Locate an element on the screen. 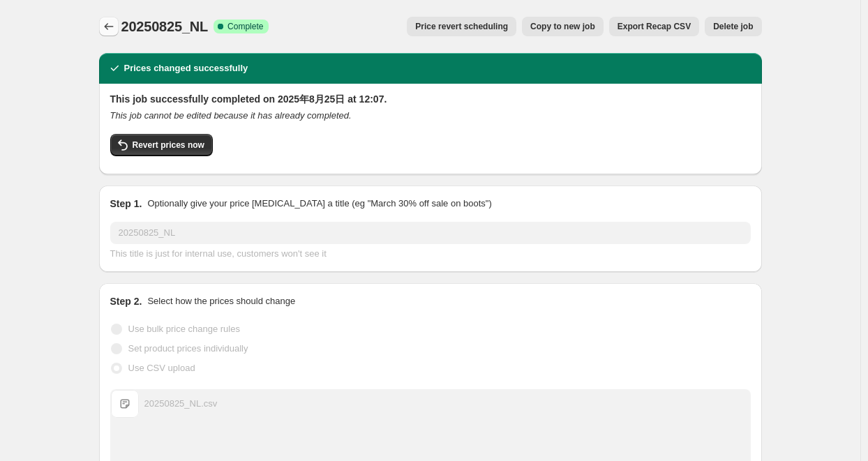  button: Export Recap CSV is located at coordinates (654, 26).